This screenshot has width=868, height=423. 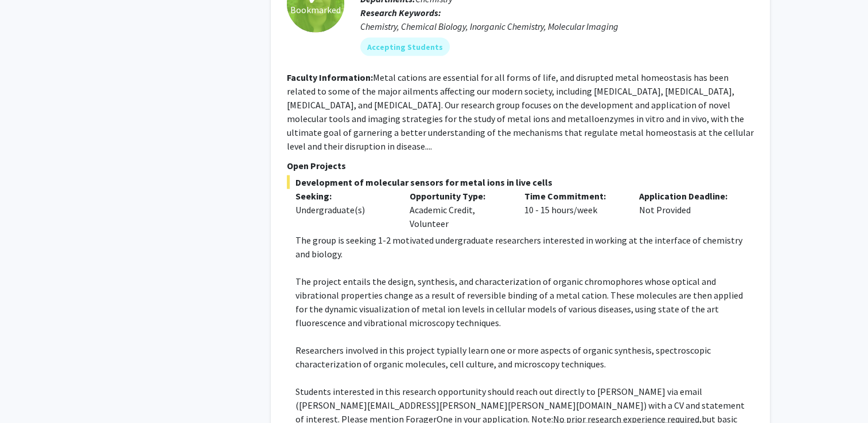 What do you see at coordinates (687, 196) in the screenshot?
I see `p: Application Deadline:` at bounding box center [687, 196].